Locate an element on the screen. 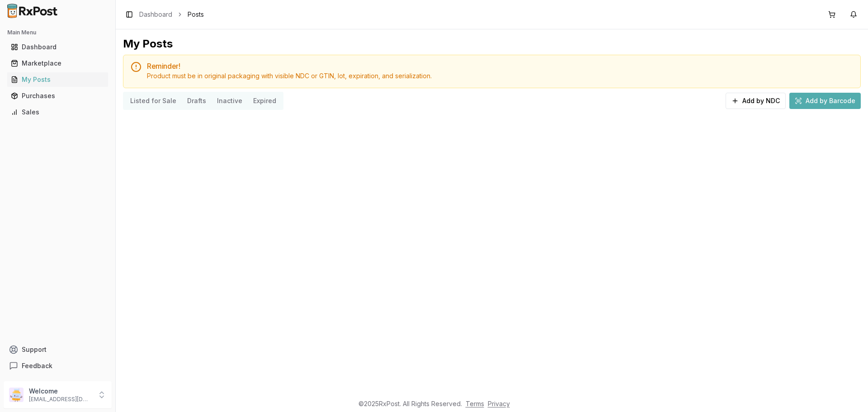 This screenshot has height=412, width=868. div: Dashboard is located at coordinates (58, 47).